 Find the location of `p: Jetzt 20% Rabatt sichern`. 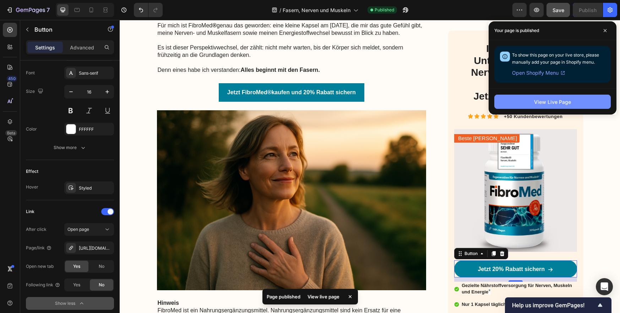

p: Jetzt 20% Rabatt sichern is located at coordinates (392, 249).